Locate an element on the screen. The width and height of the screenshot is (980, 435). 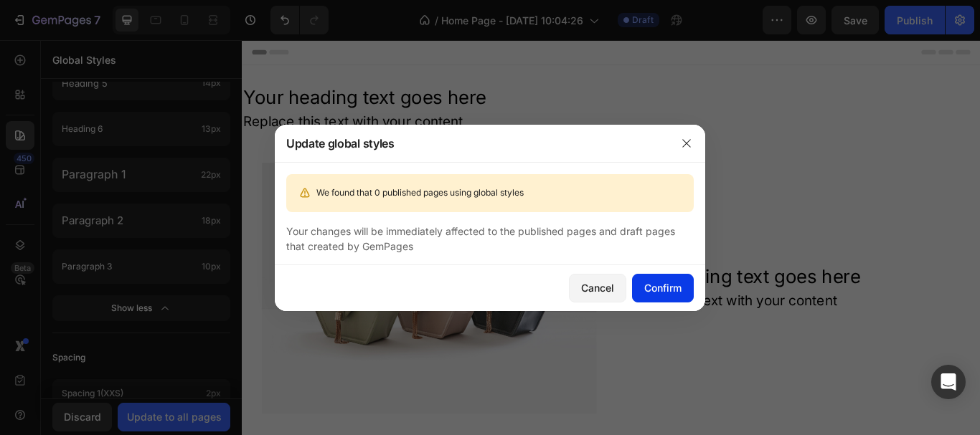
button: Cancel is located at coordinates (598, 288).